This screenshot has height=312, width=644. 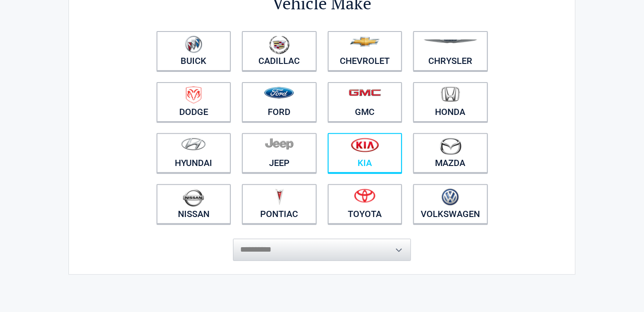 I want to click on a: Volkswagen, so click(x=450, y=204).